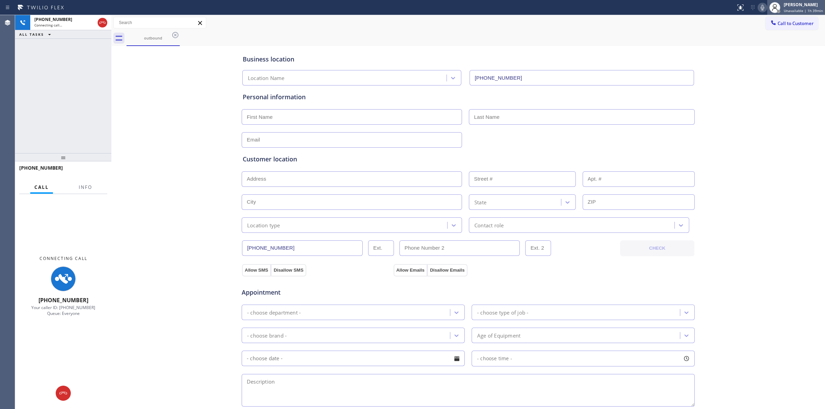 This screenshot has width=825, height=409. Describe the element at coordinates (352, 117) in the screenshot. I see `input: First Name` at that location.